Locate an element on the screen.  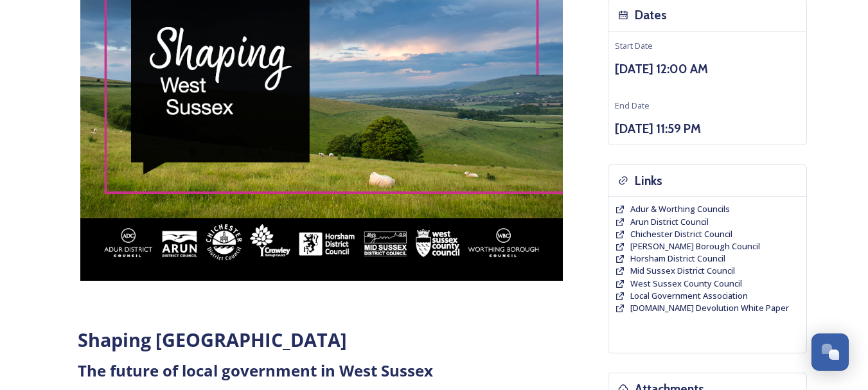
span: End Date is located at coordinates (633, 105).